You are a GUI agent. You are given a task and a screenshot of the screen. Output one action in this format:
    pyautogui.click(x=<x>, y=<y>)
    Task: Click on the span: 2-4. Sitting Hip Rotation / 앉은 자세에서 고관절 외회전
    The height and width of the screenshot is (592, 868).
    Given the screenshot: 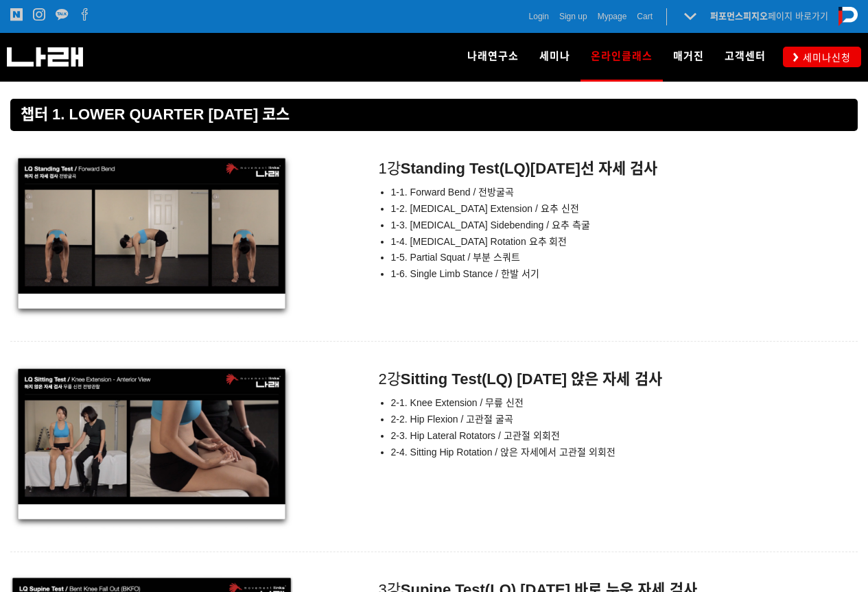 What is the action you would take?
    pyautogui.click(x=504, y=452)
    